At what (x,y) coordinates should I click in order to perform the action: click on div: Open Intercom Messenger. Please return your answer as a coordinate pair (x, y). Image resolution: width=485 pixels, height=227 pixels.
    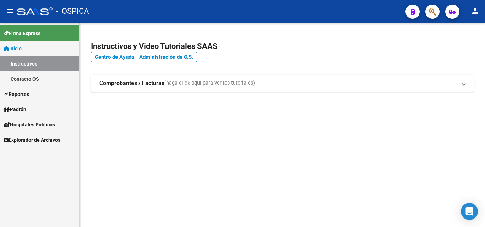
    Looking at the image, I should click on (469, 212).